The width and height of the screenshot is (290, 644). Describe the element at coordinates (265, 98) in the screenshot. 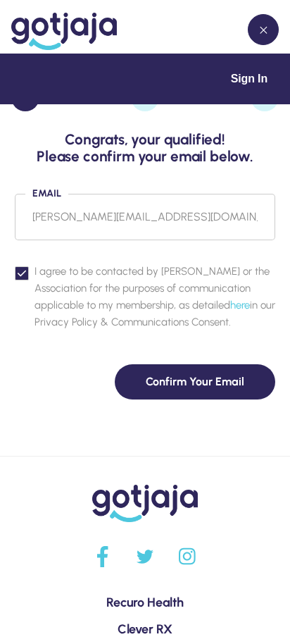

I see `div: 3` at that location.